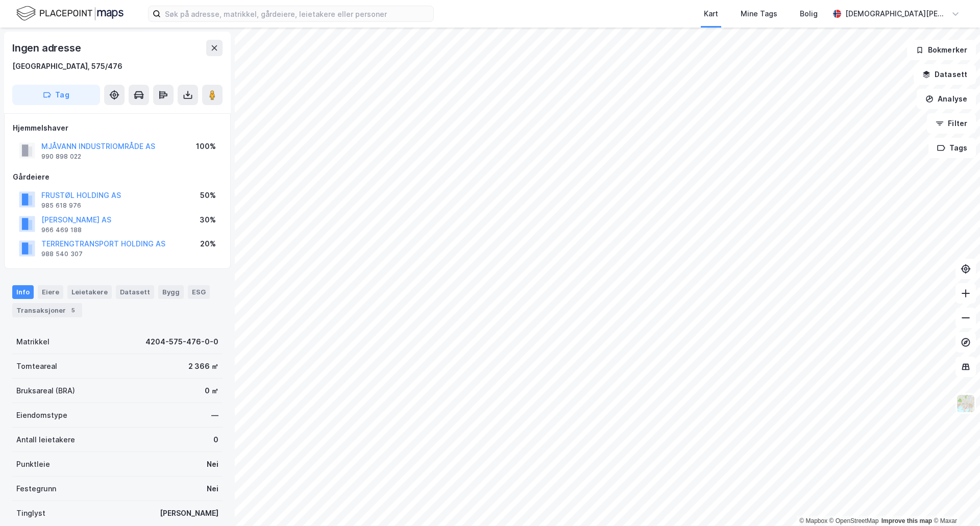 The height and width of the screenshot is (526, 980). What do you see at coordinates (47, 48) in the screenshot?
I see `div: Ingen adresse` at bounding box center [47, 48].